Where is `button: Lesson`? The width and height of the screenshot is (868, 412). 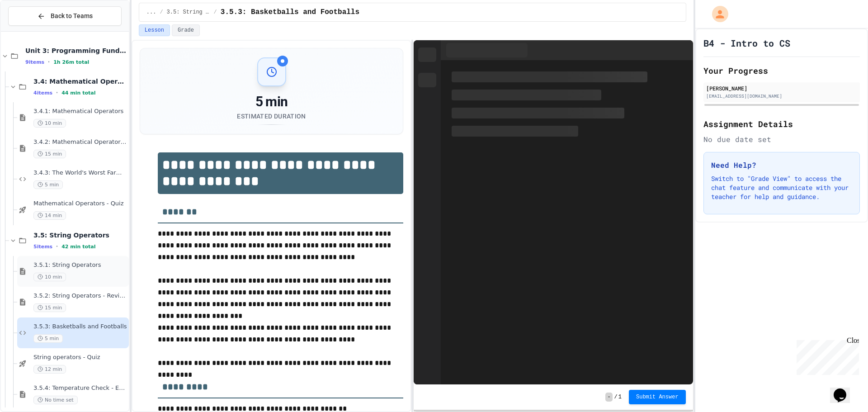 button: Lesson is located at coordinates (154, 30).